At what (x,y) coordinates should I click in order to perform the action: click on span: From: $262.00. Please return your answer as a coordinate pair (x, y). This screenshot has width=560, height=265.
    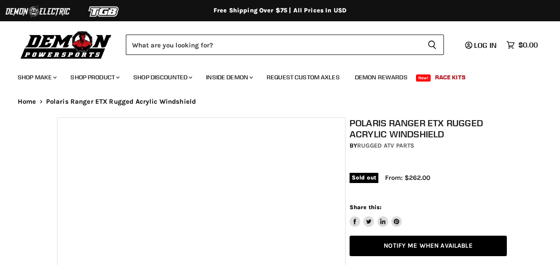
    Looking at the image, I should click on (408, 178).